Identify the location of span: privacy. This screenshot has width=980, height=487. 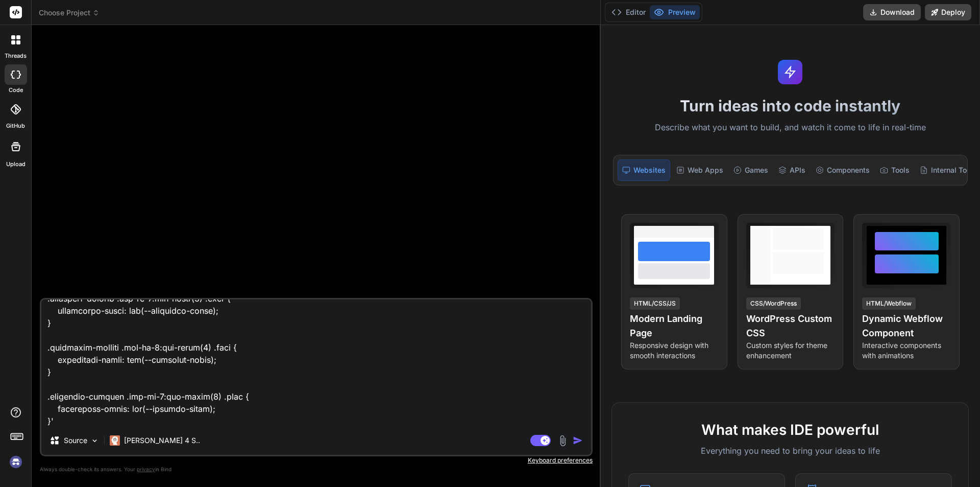
(146, 469).